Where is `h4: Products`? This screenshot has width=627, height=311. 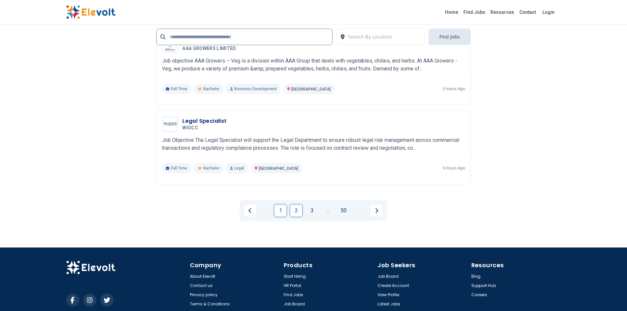 h4: Products is located at coordinates (328, 265).